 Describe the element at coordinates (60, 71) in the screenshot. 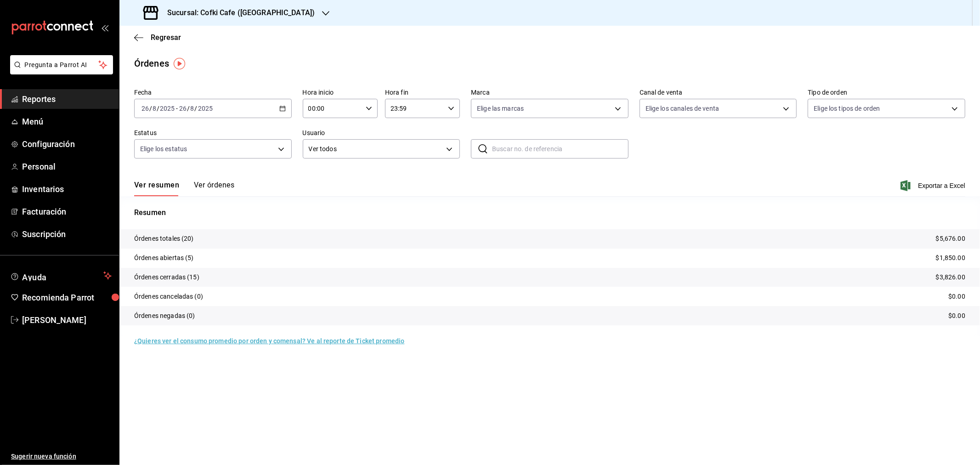

I see `a: Pregunta a Parrot AI` at that location.